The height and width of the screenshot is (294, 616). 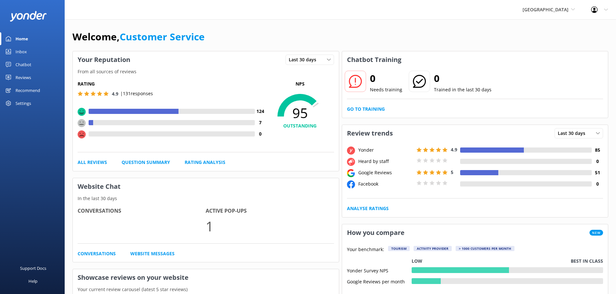 What do you see at coordinates (386, 162) in the screenshot?
I see `div: Heard by staff` at bounding box center [386, 162].